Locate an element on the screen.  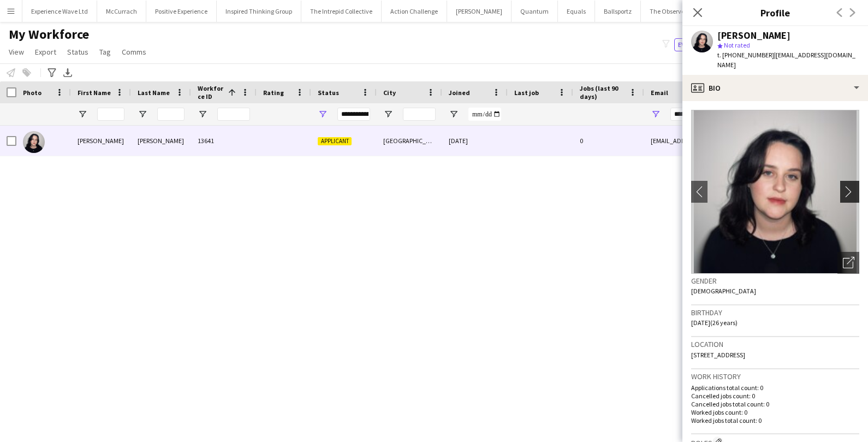
span: Rating is located at coordinates (273, 93).